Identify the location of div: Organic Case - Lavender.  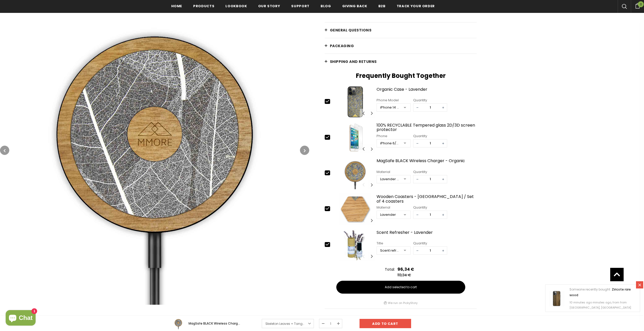
(427, 92).